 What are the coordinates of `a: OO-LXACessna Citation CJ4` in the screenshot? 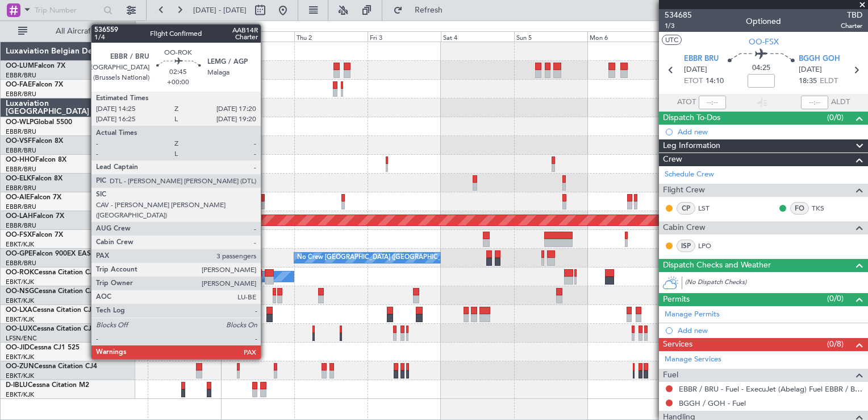 It's located at (51, 310).